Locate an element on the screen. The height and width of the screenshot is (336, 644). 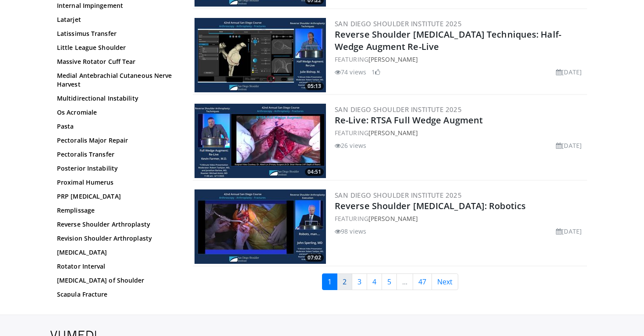
span: 05:13 is located at coordinates (314, 86).